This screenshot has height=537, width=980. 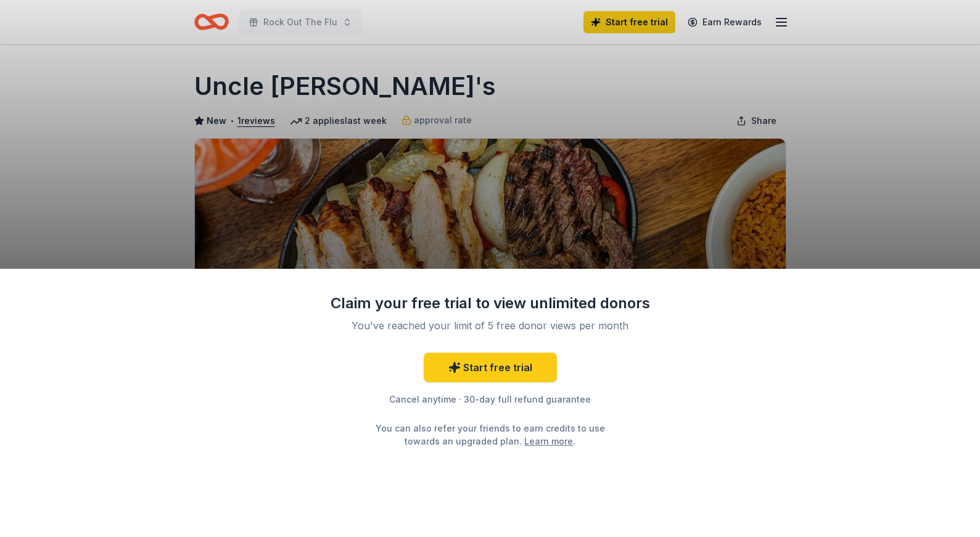 What do you see at coordinates (490, 434) in the screenshot?
I see `div: You can also refer your friends to earn credits to use towards an upgraded plan. .` at bounding box center [490, 434].